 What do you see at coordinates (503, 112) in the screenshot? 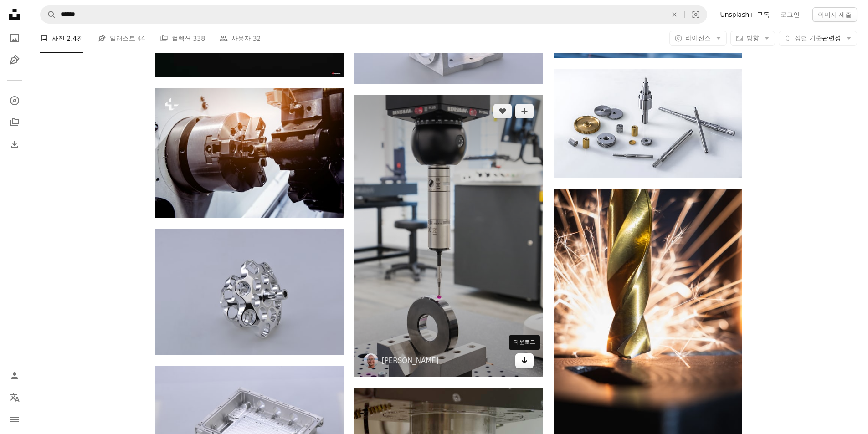
I see `button: 좋아요` at bounding box center [503, 112].